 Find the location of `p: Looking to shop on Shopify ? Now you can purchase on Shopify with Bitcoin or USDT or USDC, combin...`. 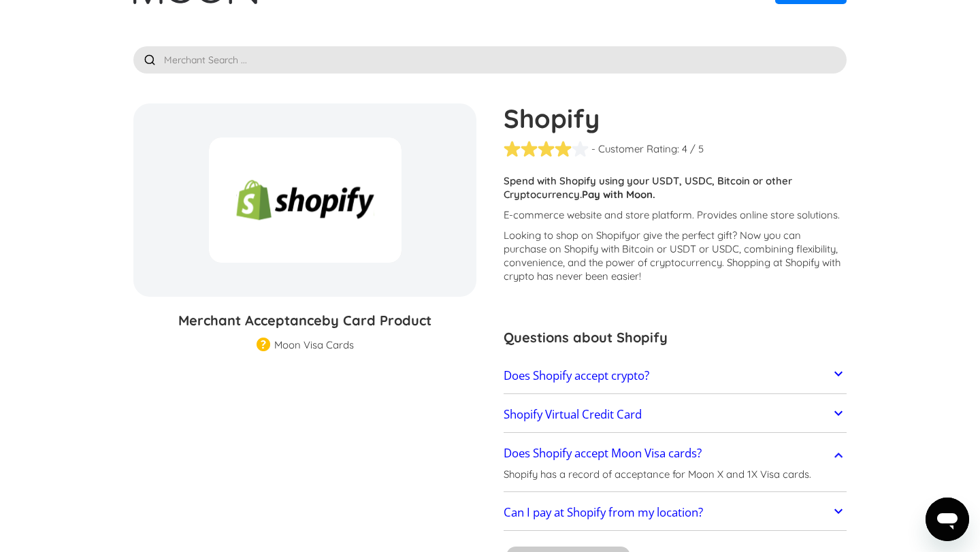

p: Looking to shop on Shopify ? Now you can purchase on Shopify with Bitcoin or USDT or USDC, combin... is located at coordinates (675, 256).